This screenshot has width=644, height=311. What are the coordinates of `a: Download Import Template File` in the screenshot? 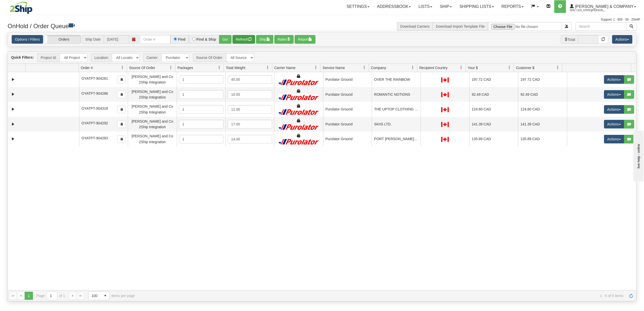 It's located at (460, 27).